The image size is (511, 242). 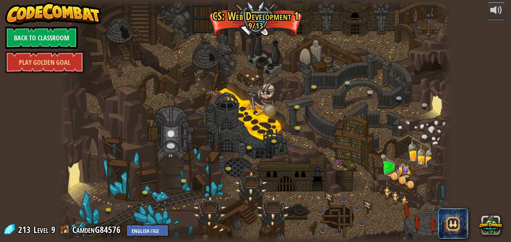 I want to click on button: Adjust volume, so click(x=496, y=11).